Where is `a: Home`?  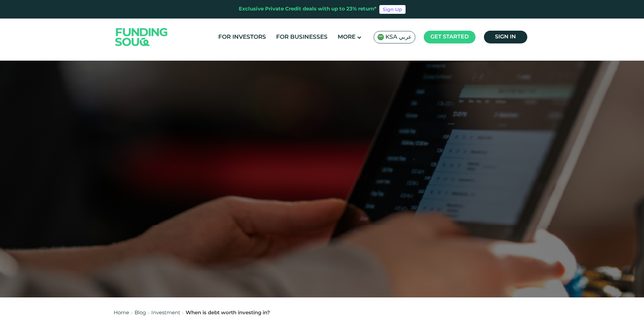 a: Home is located at coordinates (122, 313).